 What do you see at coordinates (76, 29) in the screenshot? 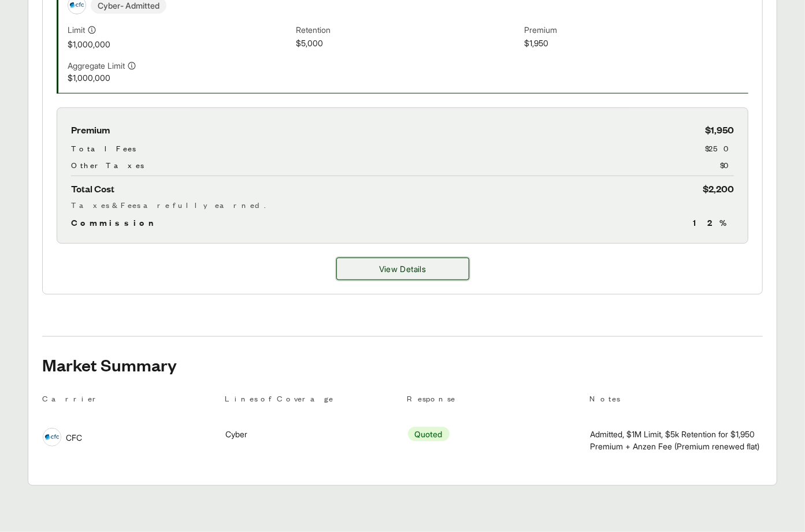
I see `span: Limit` at bounding box center [76, 29].